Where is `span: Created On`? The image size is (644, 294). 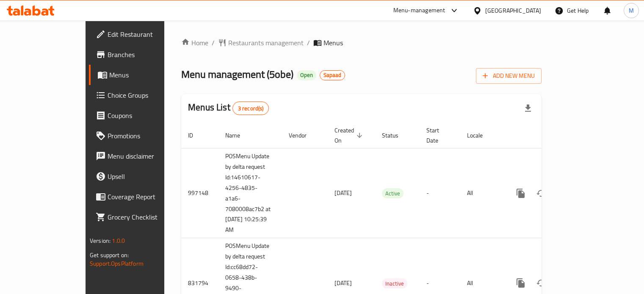
span: Created On is located at coordinates (350, 135).